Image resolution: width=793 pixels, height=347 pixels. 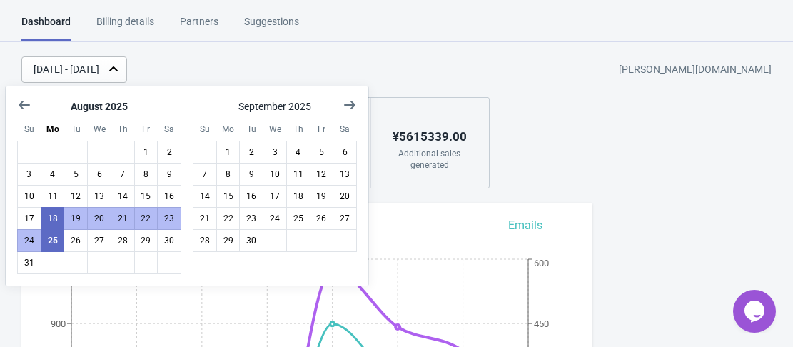 I want to click on button: September 20 2025, so click(x=345, y=196).